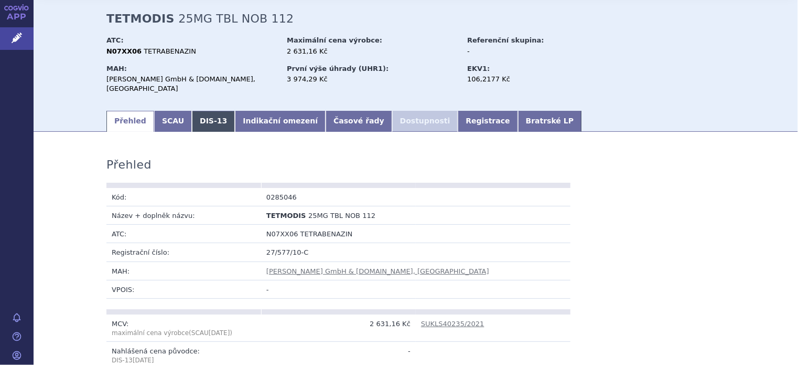  What do you see at coordinates (184, 270) in the screenshot?
I see `td: MAH:` at bounding box center [184, 270].